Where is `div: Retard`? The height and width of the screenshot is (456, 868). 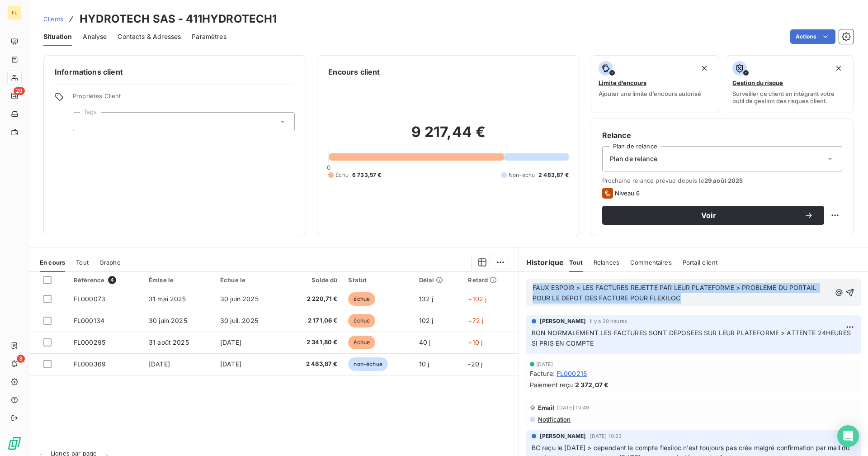 div: Retard is located at coordinates (490, 280).